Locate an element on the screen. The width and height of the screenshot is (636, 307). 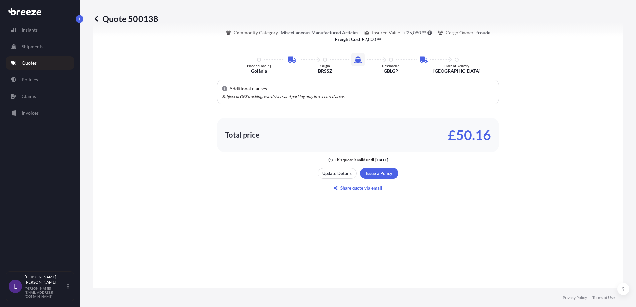
span: 2 is located at coordinates (365, 39).